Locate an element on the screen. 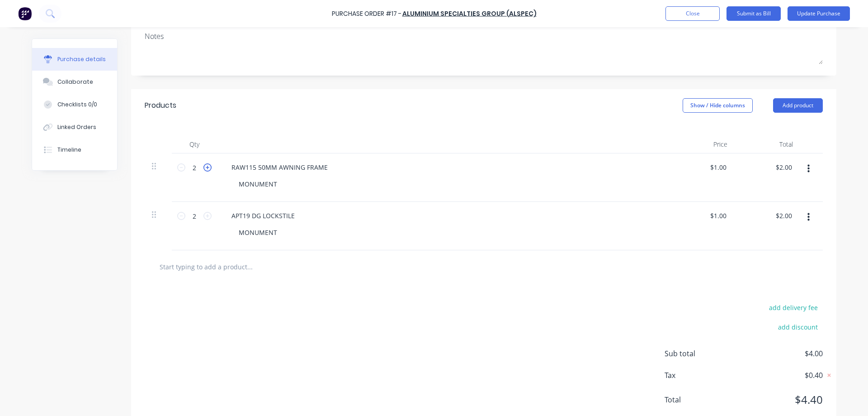 Image resolution: width=868 pixels, height=416 pixels. button: Submit as Bill is located at coordinates (754, 14).